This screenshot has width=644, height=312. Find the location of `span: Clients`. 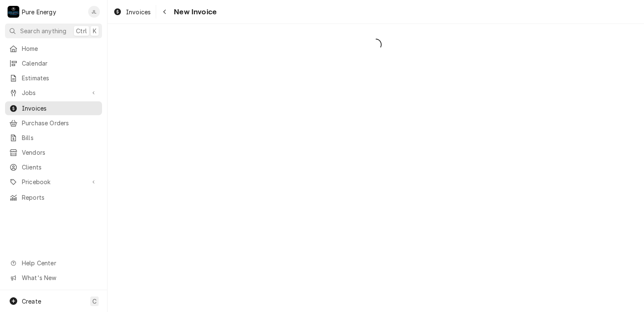

span: Clients is located at coordinates (60, 167).